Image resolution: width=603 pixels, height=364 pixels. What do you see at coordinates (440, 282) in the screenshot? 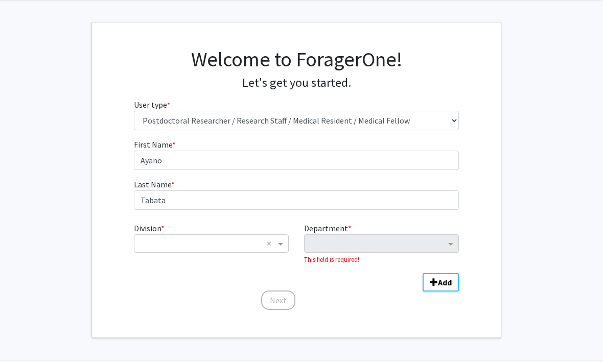
I see `button: Add Division/Department` at bounding box center [440, 282].